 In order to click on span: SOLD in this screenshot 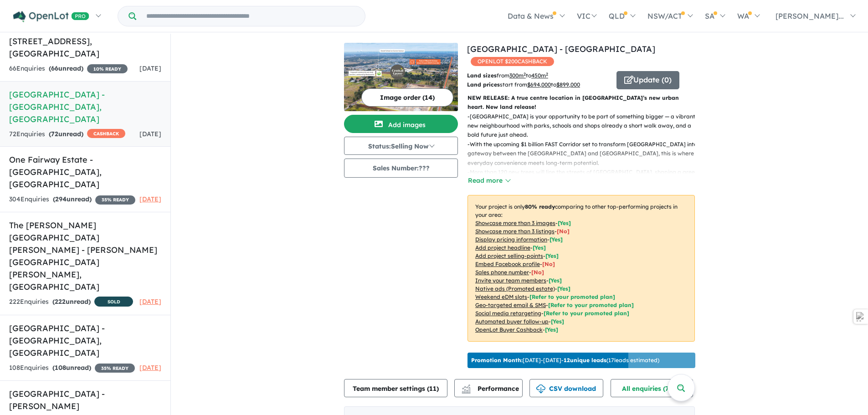, I will do `click(113, 302)`.